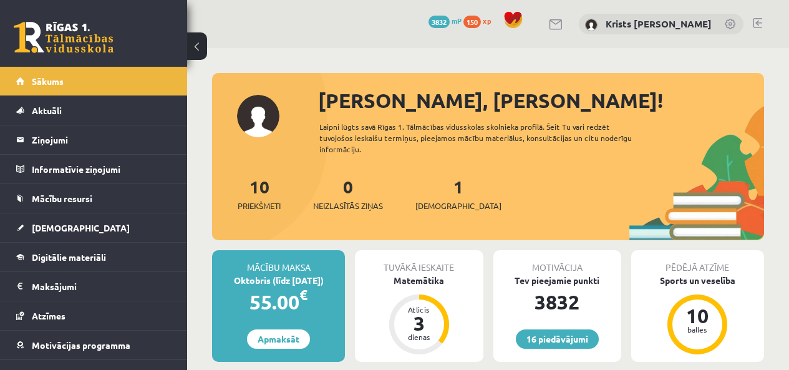 This screenshot has width=789, height=370. What do you see at coordinates (94, 316) in the screenshot?
I see `a: Atzīmes` at bounding box center [94, 316].